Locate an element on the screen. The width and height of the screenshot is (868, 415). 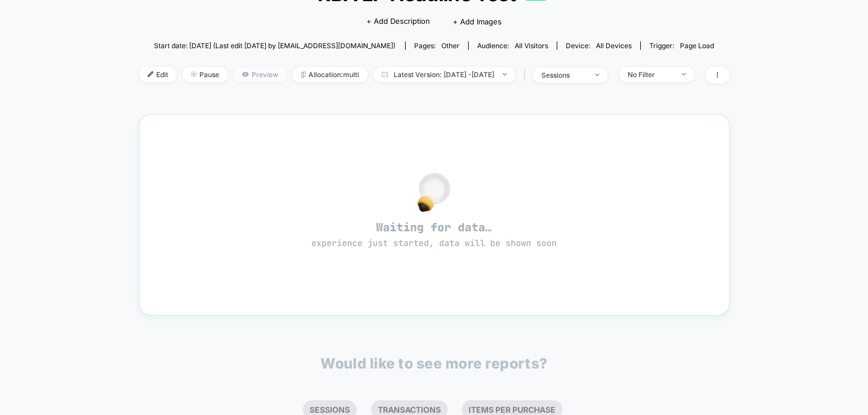
div: Pages: is located at coordinates (437, 45).